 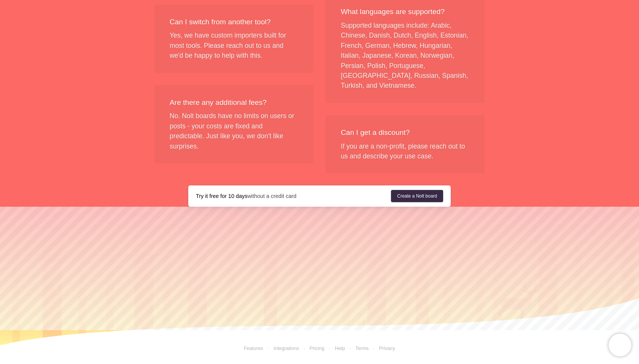 What do you see at coordinates (234, 103) in the screenshot?
I see `div: Are there any additional fees?` at bounding box center [234, 103].